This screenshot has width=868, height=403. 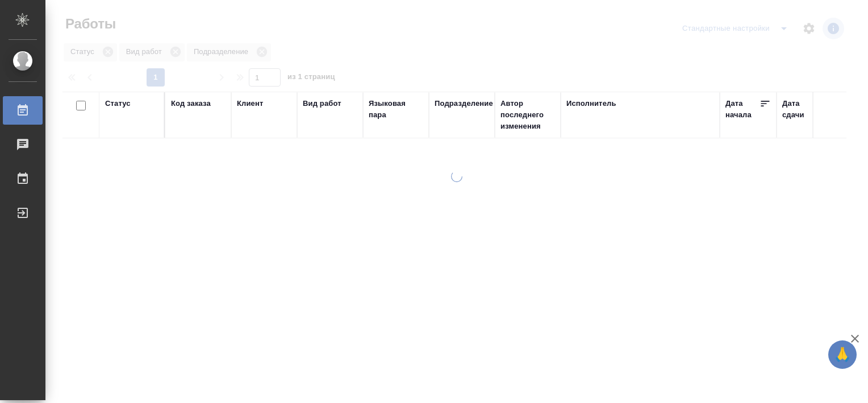 I want to click on div: Статус, so click(x=118, y=103).